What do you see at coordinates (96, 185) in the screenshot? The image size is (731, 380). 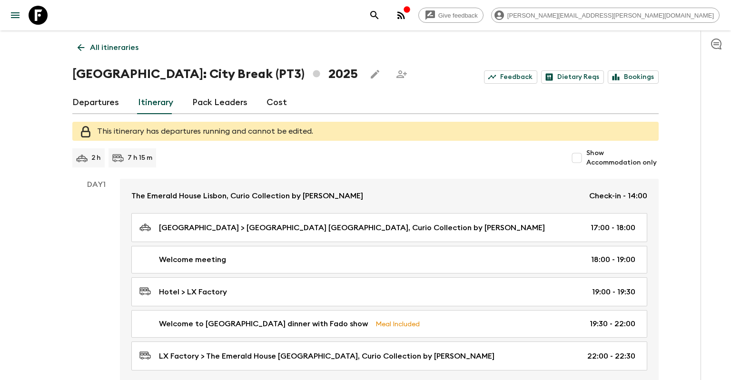 I see `p: Day 1` at bounding box center [96, 185].